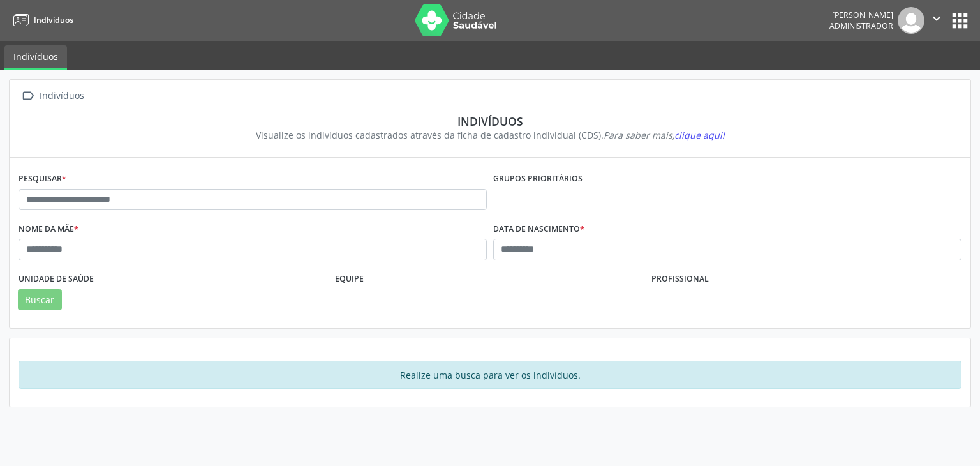 This screenshot has height=466, width=980. What do you see at coordinates (52, 96) in the screenshot?
I see `a:  Indivíduos` at bounding box center [52, 96].